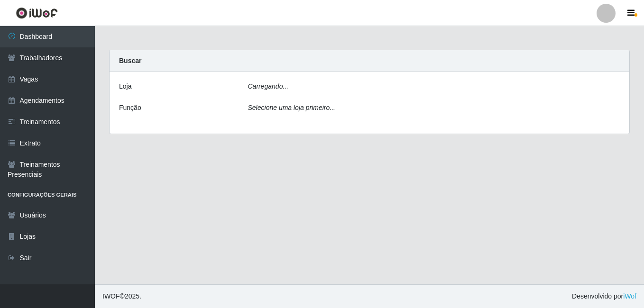 This screenshot has width=644, height=308. Describe the element at coordinates (268, 86) in the screenshot. I see `i: Carregando...` at that location.